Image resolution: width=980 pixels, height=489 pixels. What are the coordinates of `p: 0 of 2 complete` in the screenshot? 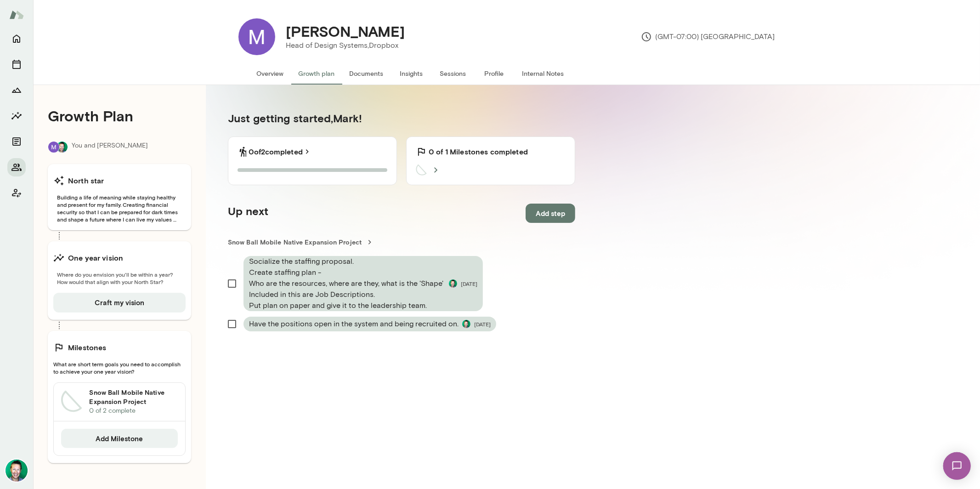 It's located at (133, 410).